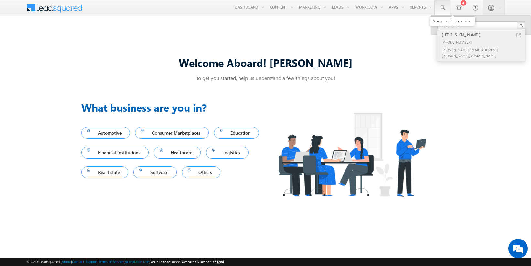 This screenshot has height=266, width=531. I want to click on span: Your Leadsquared Account Number is, so click(187, 262).